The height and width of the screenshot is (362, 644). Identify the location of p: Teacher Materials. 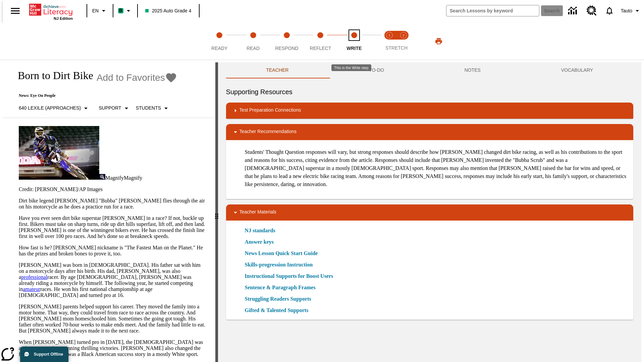
(258, 213).